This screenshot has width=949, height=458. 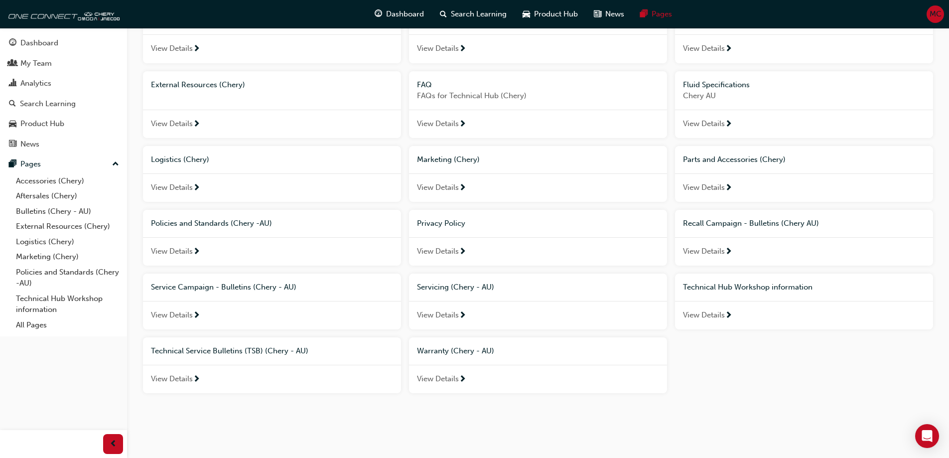 I want to click on span: MC, so click(x=936, y=14).